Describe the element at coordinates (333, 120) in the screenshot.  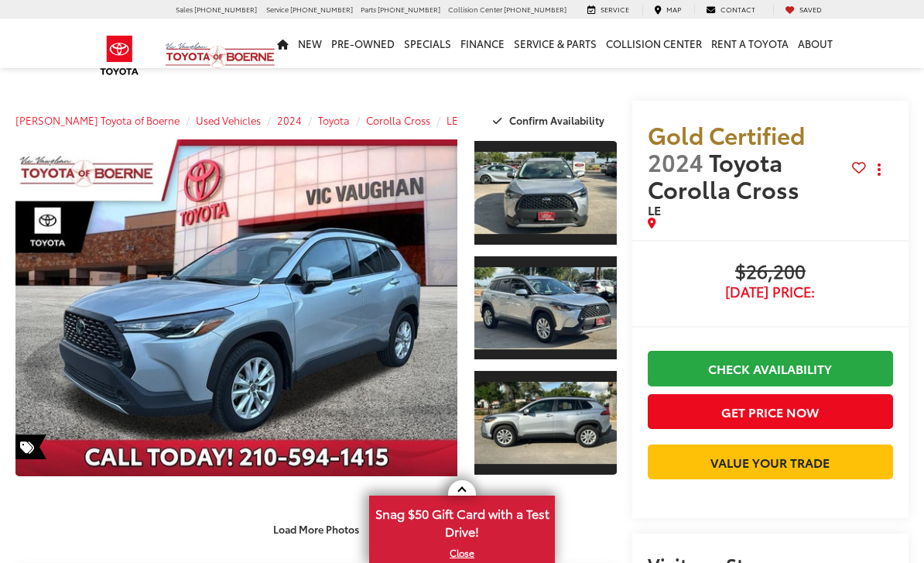
I see `a: Toyota` at that location.